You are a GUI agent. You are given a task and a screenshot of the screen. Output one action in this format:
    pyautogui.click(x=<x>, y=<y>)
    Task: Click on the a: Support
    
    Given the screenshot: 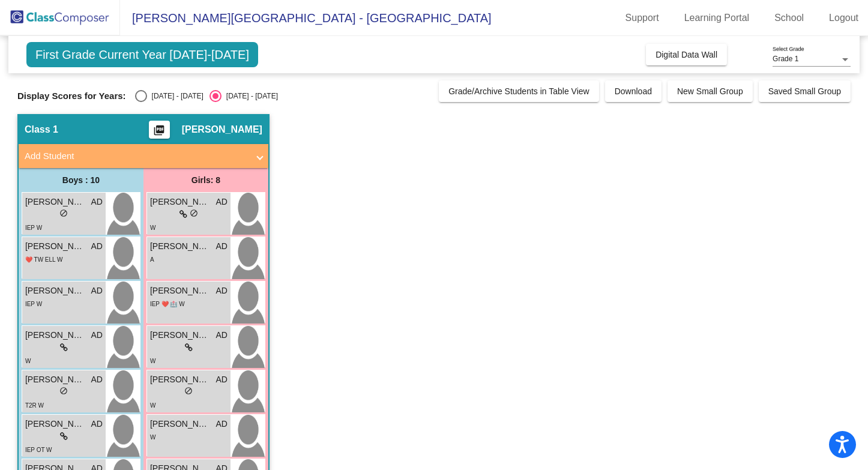 What is the action you would take?
    pyautogui.click(x=642, y=18)
    